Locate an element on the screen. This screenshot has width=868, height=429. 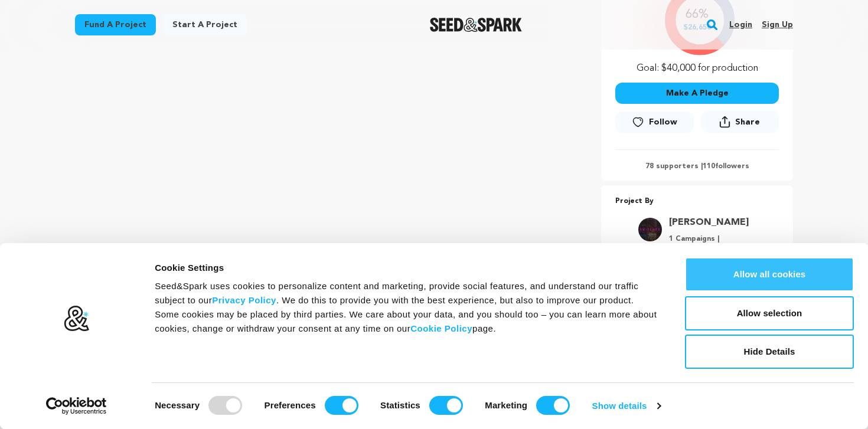
button: Share is located at coordinates (740, 122).